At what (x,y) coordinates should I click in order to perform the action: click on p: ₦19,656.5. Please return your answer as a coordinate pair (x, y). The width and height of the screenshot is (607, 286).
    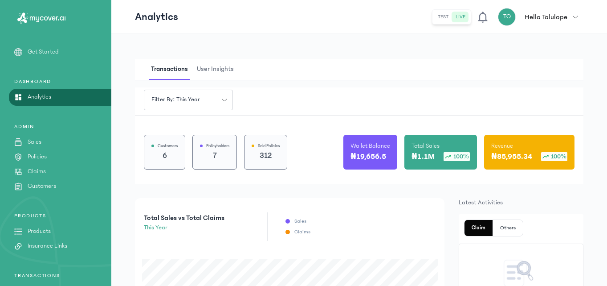
    Looking at the image, I should click on (369, 156).